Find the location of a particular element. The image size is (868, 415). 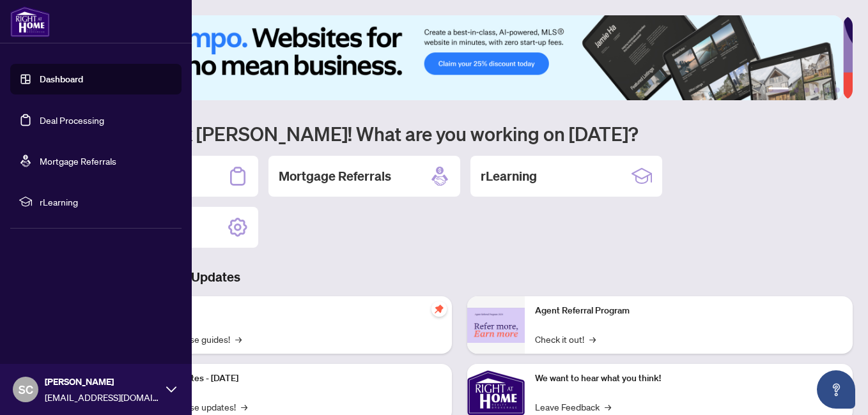

button: 1 is located at coordinates (779, 90).